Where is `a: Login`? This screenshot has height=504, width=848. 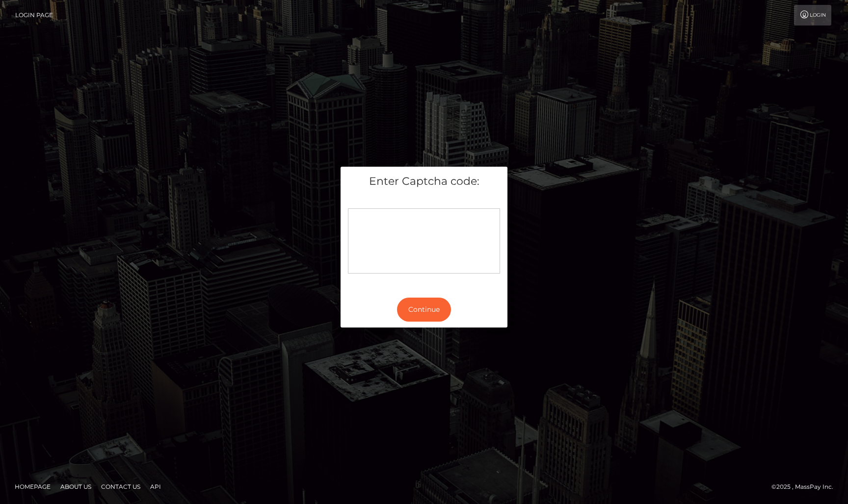 a: Login is located at coordinates (813, 15).